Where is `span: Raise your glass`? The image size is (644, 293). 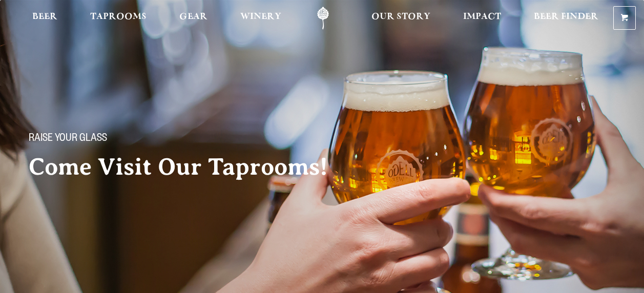
span: Raise your glass is located at coordinates (68, 139).